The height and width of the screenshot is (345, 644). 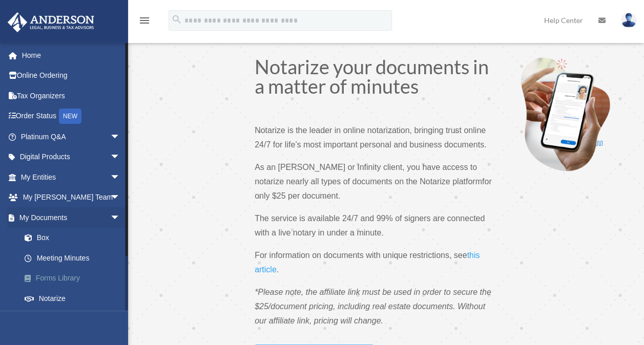 I want to click on img: Anderson Advisors Platinum Portal, so click(x=51, y=22).